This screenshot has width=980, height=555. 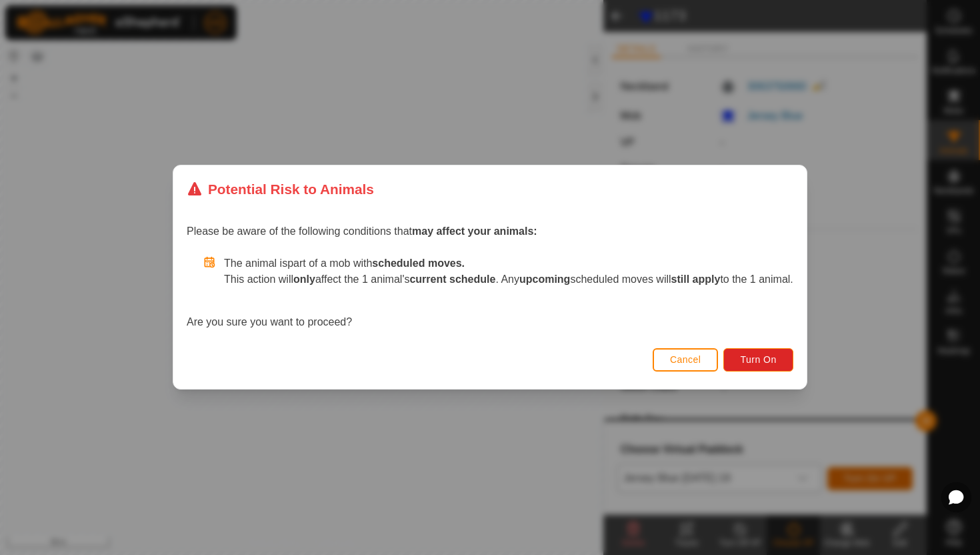 I want to click on strong: upcoming, so click(x=544, y=280).